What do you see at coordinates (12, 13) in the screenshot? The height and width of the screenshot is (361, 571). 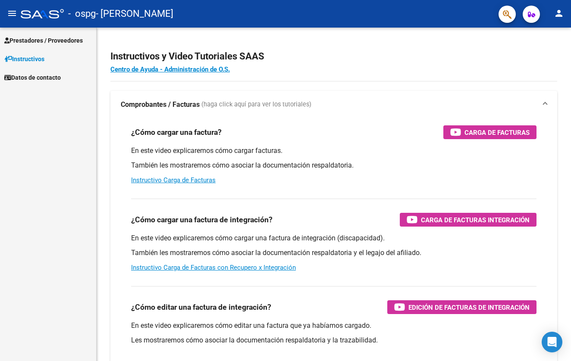 I see `mat-icon: menu` at bounding box center [12, 13].